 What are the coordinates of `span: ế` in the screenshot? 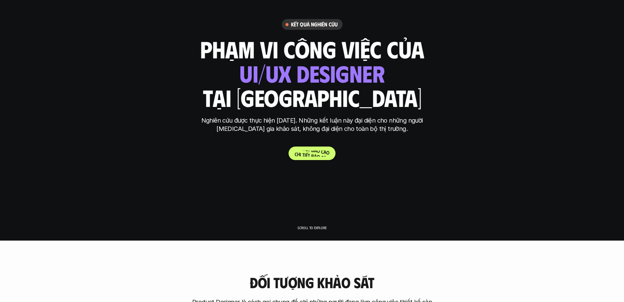 It's located at (307, 149).